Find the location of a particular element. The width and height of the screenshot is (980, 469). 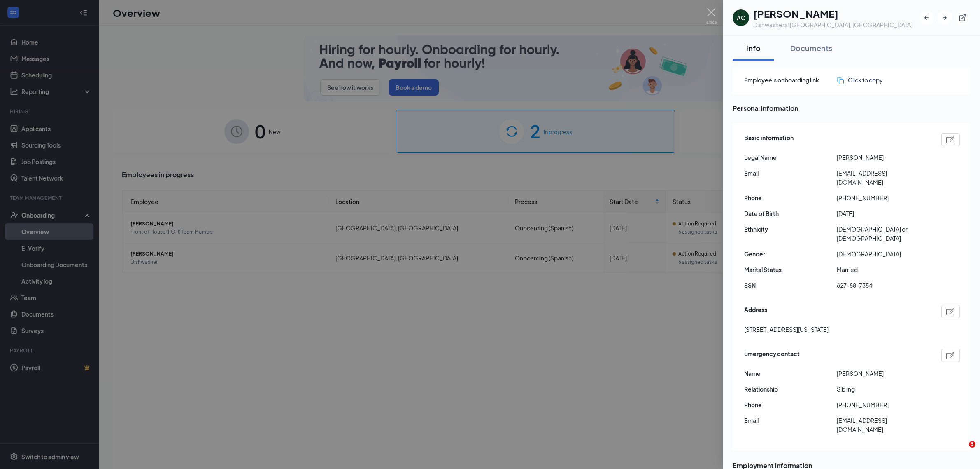

svg: ArrowRight is located at coordinates (944, 18).